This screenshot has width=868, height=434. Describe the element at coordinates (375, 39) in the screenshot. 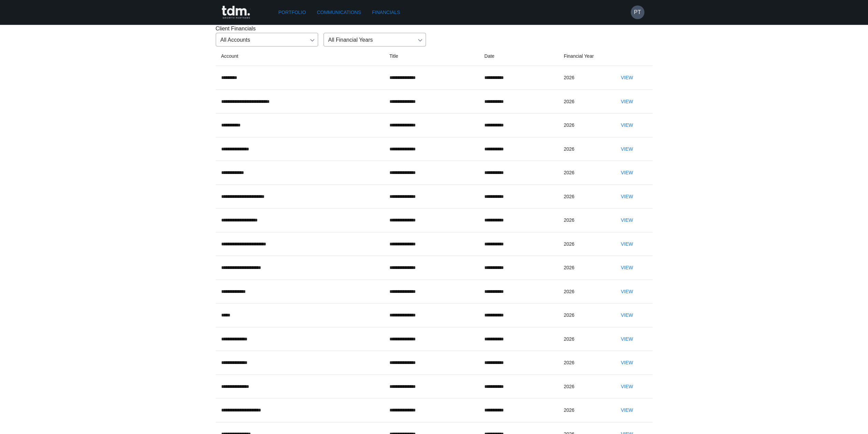

I see `div: All Financial Years` at that location.